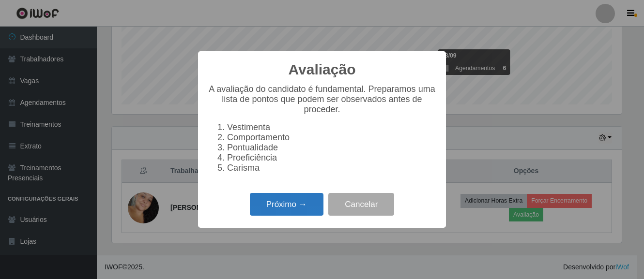 The height and width of the screenshot is (279, 644). Describe the element at coordinates (322, 99) in the screenshot. I see `p: A avaliação do candidato é fundamental. Preparamos uma lista de pontos que podem ser observados a...` at that location.